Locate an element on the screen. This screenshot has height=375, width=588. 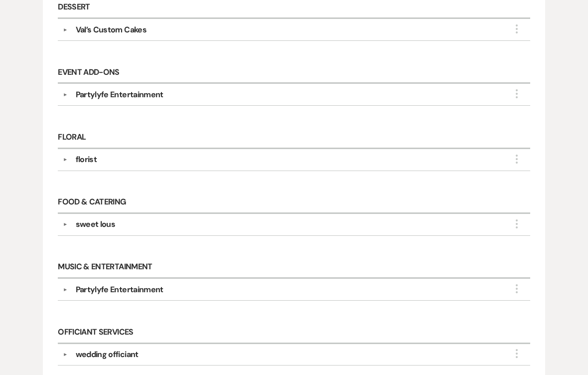
h6: Food & Catering is located at coordinates (294, 204).